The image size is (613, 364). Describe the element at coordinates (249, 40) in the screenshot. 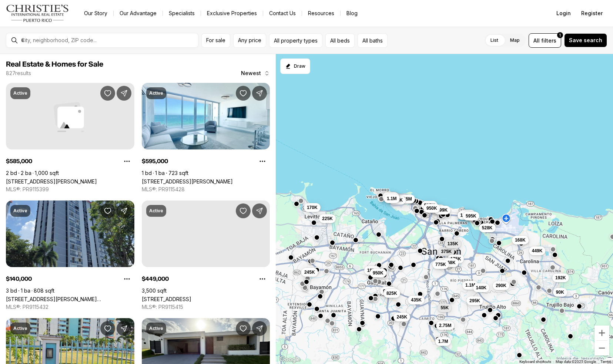

I see `span: Any price` at that location.